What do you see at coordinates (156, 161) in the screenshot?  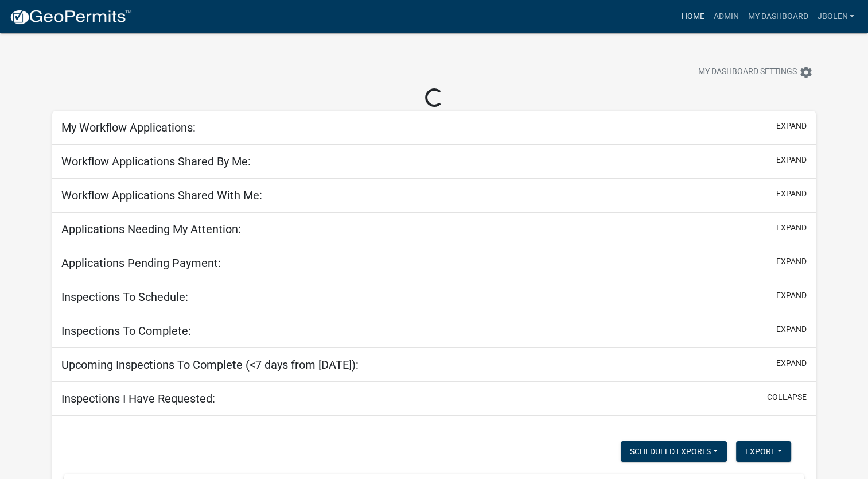 I see `h5: Workflow Applications Shared By Me:` at bounding box center [156, 161].